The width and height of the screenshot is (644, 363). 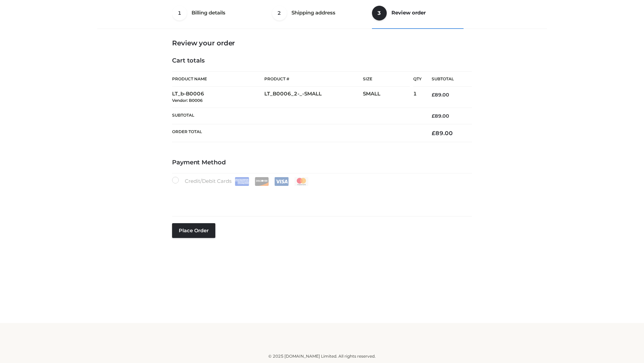 What do you see at coordinates (322, 61) in the screenshot?
I see `h4: Cart totals` at bounding box center [322, 61].